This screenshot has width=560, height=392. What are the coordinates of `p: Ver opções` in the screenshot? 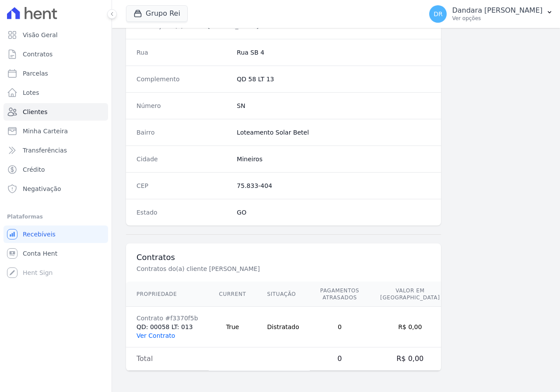 It's located at (497, 18).